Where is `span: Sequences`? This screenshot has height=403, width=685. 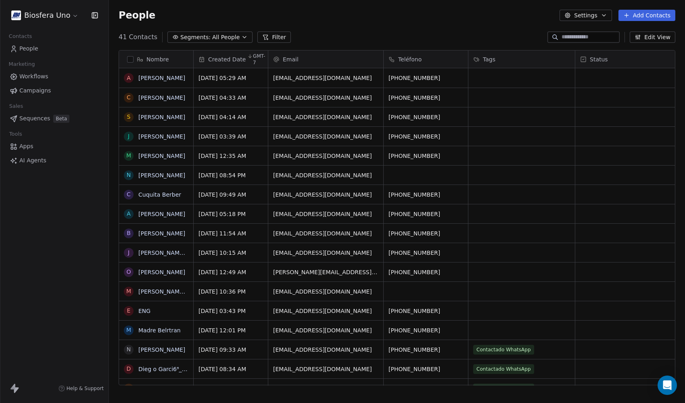
span: Sequences is located at coordinates (35, 118).